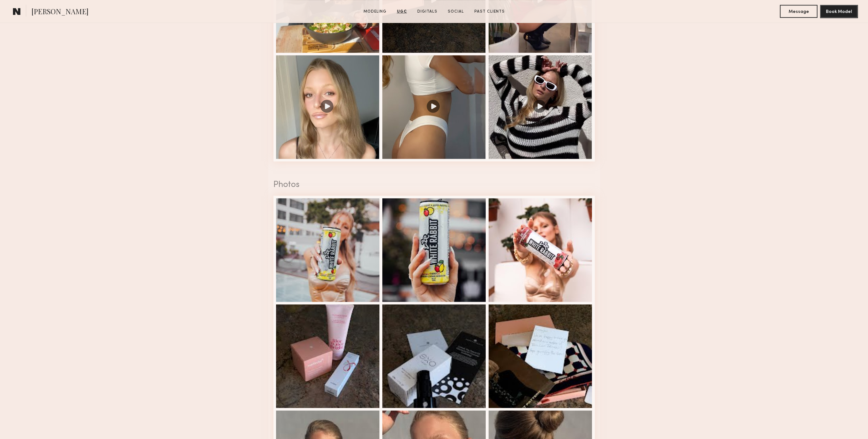 The height and width of the screenshot is (439, 868). Describe the element at coordinates (490, 12) in the screenshot. I see `a: Past Clients` at that location.